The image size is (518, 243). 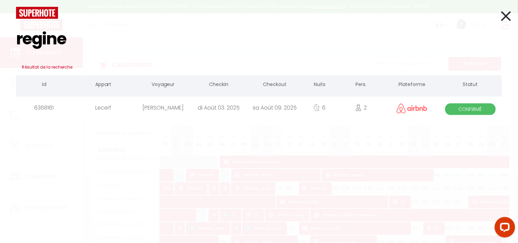 What do you see at coordinates (104, 108) in the screenshot?
I see `div: Lecerf` at bounding box center [104, 108].